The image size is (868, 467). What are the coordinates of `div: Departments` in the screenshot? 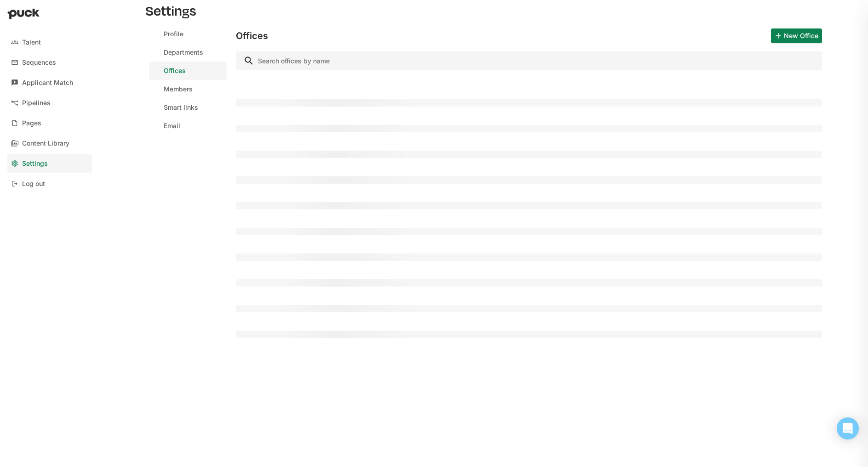 It's located at (184, 52).